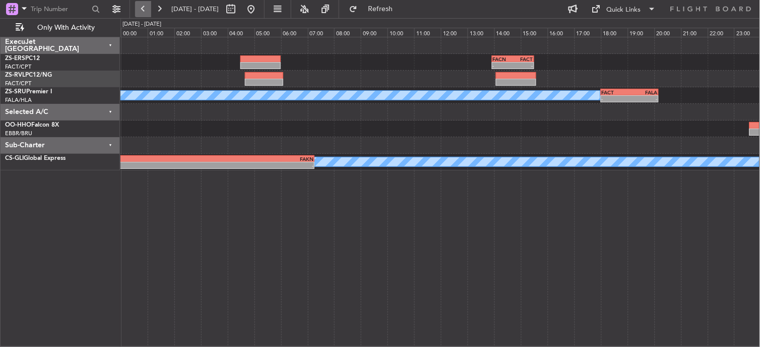 This screenshot has width=760, height=347. Describe the element at coordinates (19, 133) in the screenshot. I see `a: EBBR/BRU` at that location.